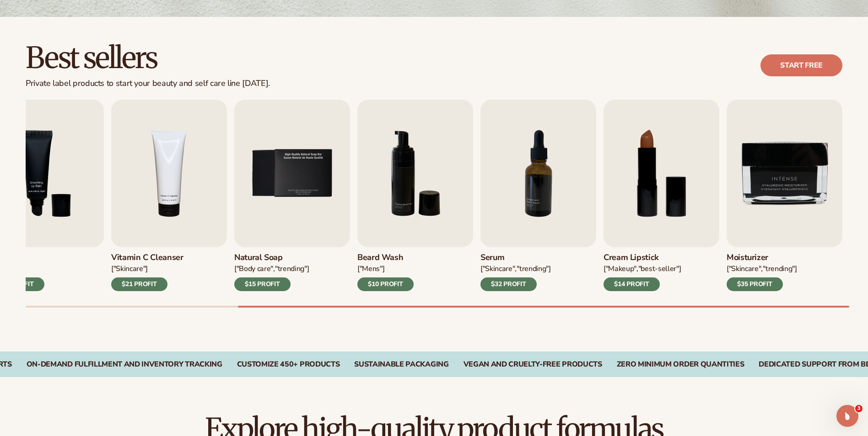 This screenshot has height=436, width=868. What do you see at coordinates (415, 196) in the screenshot?
I see `a: 6 / 9` at bounding box center [415, 196].